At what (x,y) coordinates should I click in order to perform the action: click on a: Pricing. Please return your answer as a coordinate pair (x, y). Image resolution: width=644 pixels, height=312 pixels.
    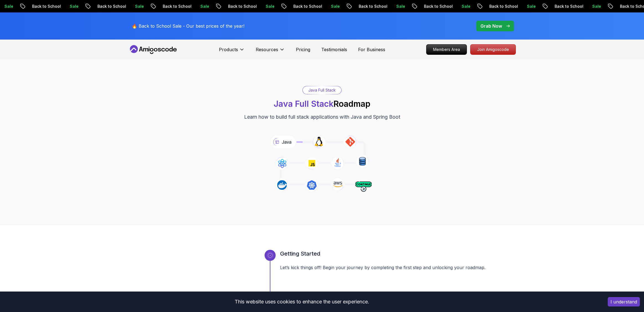
    Looking at the image, I should click on (303, 50).